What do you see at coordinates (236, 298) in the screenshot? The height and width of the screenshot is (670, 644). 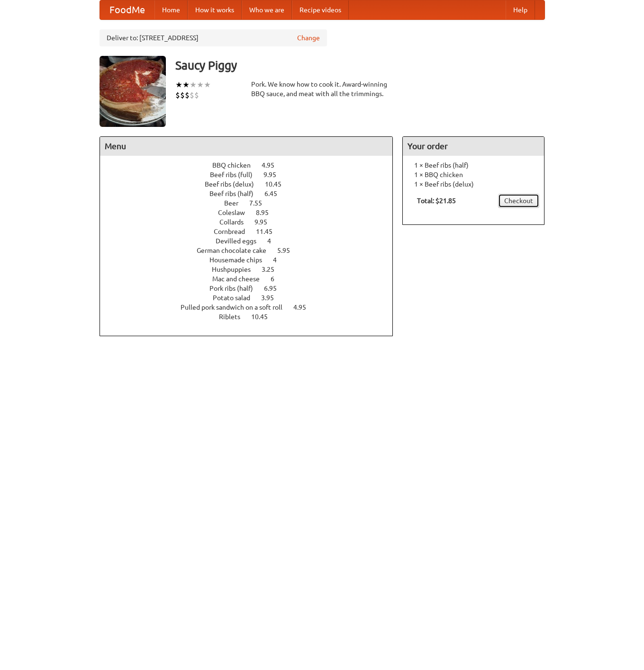 I see `span: Potato salad` at bounding box center [236, 298].